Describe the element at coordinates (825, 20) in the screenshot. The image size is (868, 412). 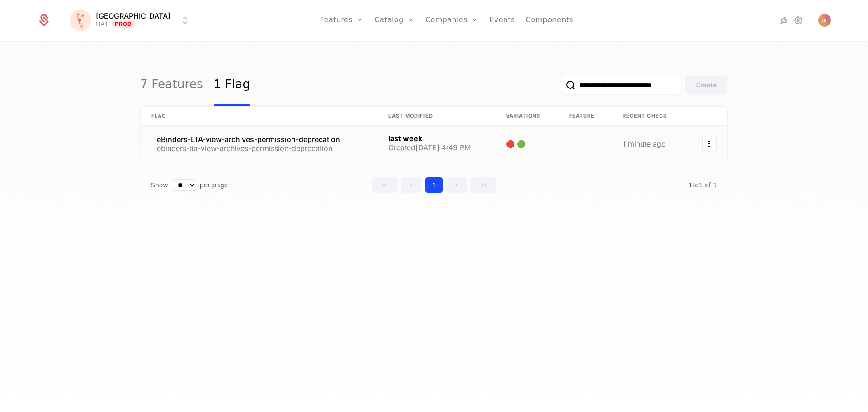
I see `img: Igor Kramarsic` at that location.